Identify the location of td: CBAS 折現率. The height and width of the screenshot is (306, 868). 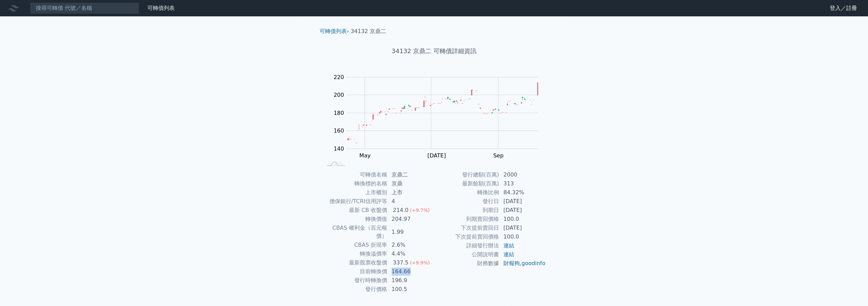
(355, 245).